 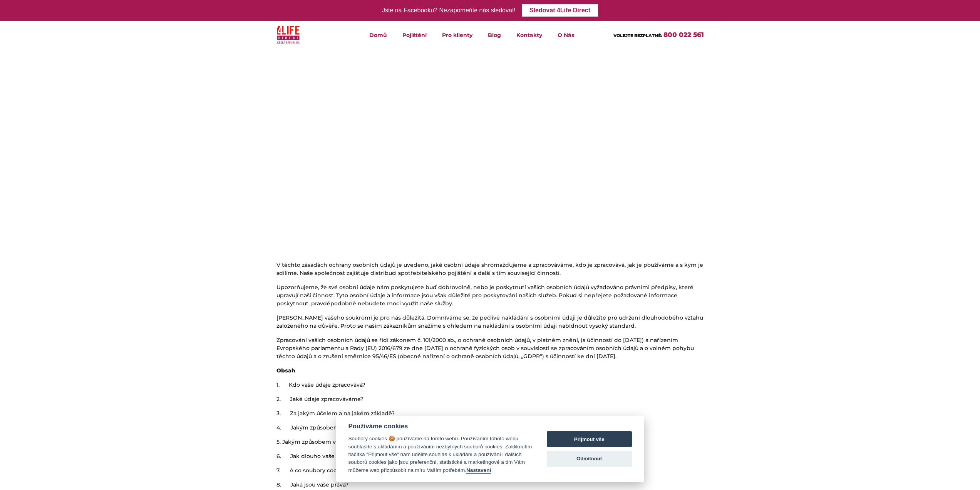 I want to click on button: Odmítnout, so click(x=589, y=459).